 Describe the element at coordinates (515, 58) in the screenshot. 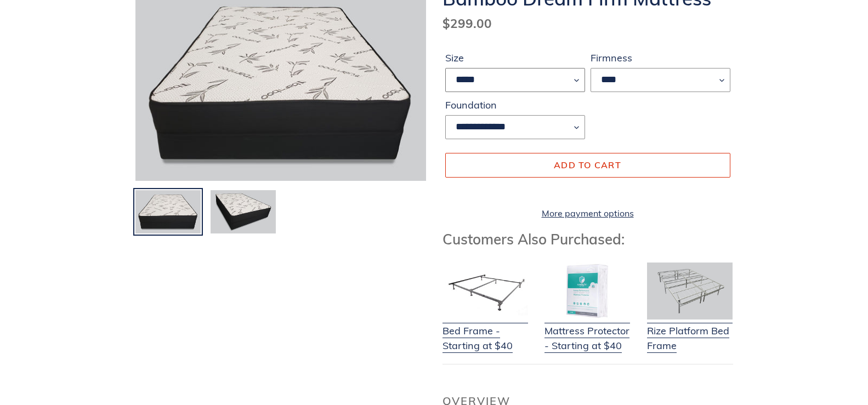

I see `label: Size` at that location.